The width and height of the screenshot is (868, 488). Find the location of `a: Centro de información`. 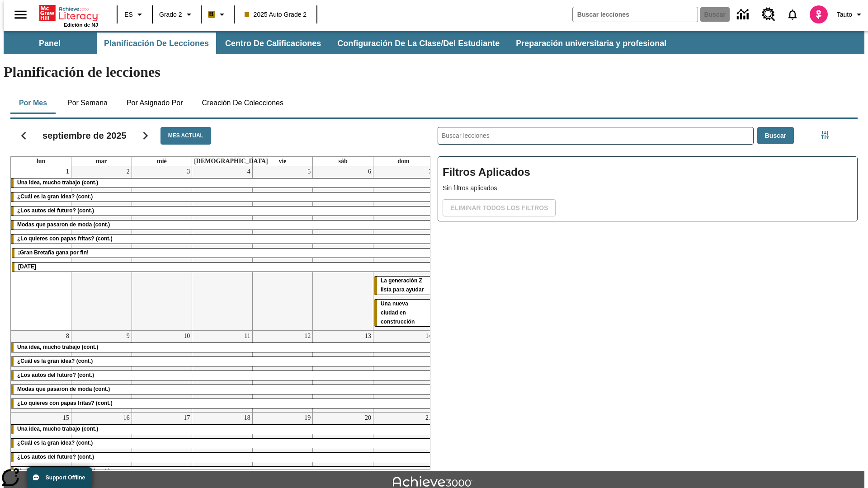

a: Centro de información is located at coordinates (743, 14).